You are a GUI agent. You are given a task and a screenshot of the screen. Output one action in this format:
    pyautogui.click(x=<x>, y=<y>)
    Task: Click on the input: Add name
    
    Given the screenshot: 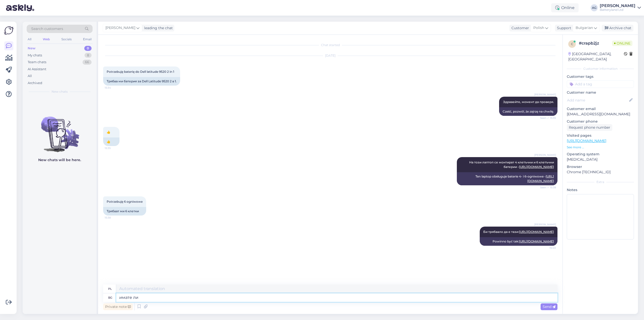 What is the action you would take?
    pyautogui.click(x=597, y=101)
    